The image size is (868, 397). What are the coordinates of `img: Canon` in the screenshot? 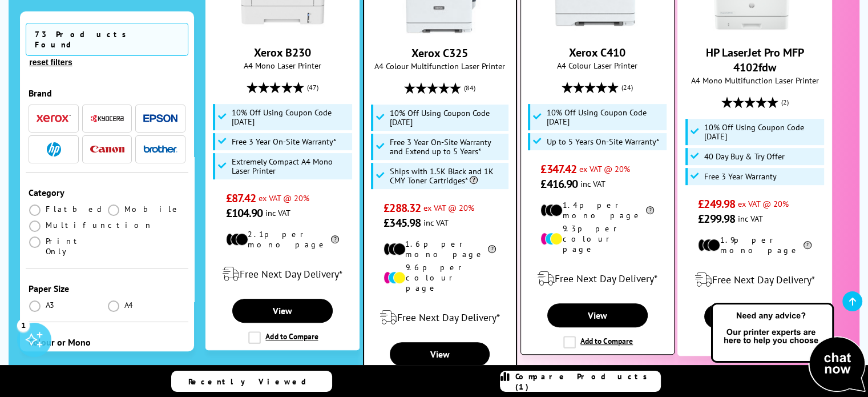 It's located at (107, 149).